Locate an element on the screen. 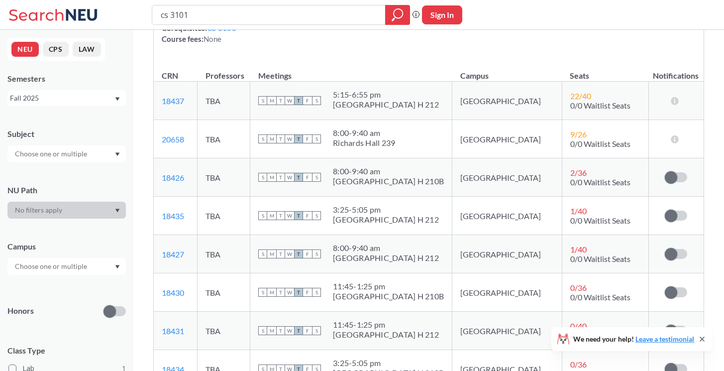 This screenshot has width=724, height=371. svg: magnifying glass is located at coordinates (398, 15).